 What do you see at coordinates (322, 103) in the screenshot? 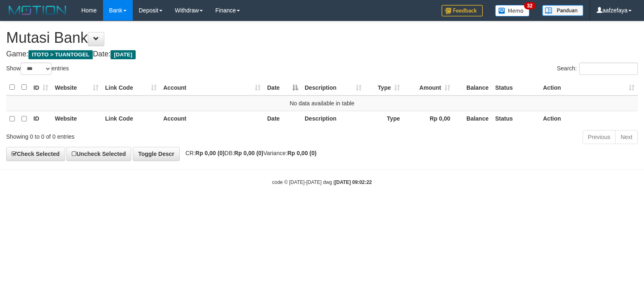
I see `td: No data available in table` at bounding box center [322, 103].